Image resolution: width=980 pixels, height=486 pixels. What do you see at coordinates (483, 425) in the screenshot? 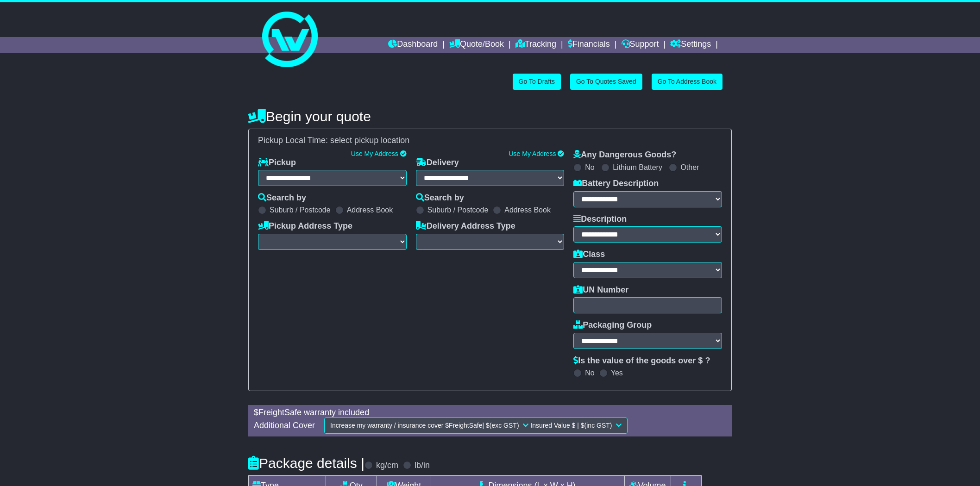
I see `span: $ FreightSafe` at bounding box center [483, 425].